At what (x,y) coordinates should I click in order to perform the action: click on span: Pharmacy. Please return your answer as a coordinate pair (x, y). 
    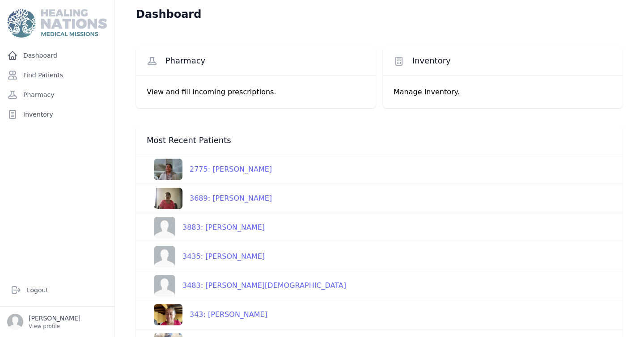
    Looking at the image, I should click on (186, 61).